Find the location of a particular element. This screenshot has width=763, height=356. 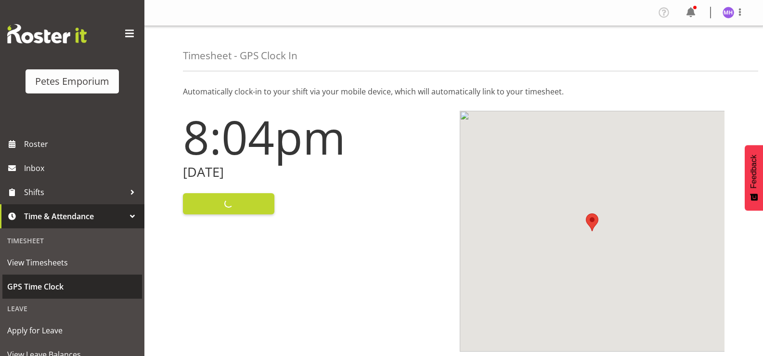

span: GPS Time Clock is located at coordinates (72, 286).